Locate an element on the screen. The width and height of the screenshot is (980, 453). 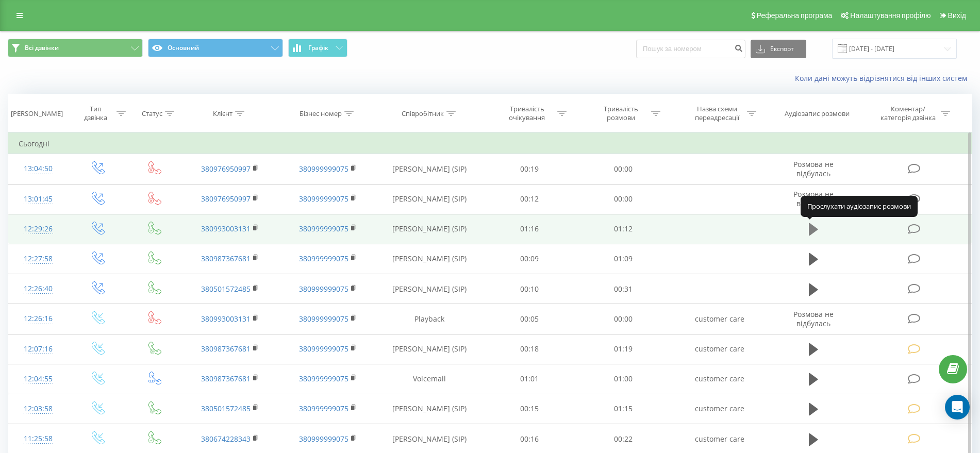
td: 00:15 is located at coordinates (529, 409).